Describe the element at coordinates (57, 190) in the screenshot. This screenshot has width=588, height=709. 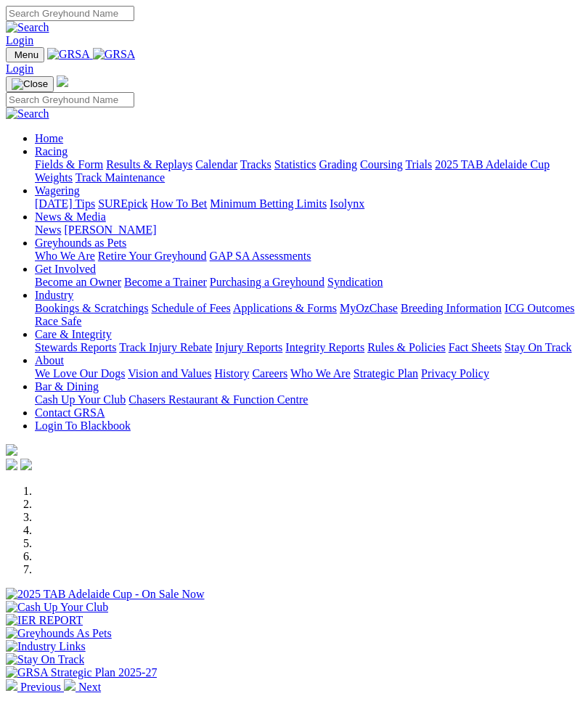
I see `a: Wagering` at that location.